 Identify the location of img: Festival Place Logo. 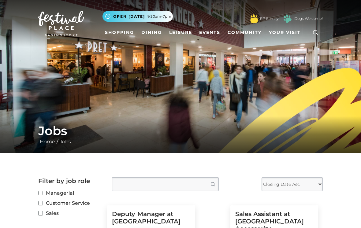
(61, 24).